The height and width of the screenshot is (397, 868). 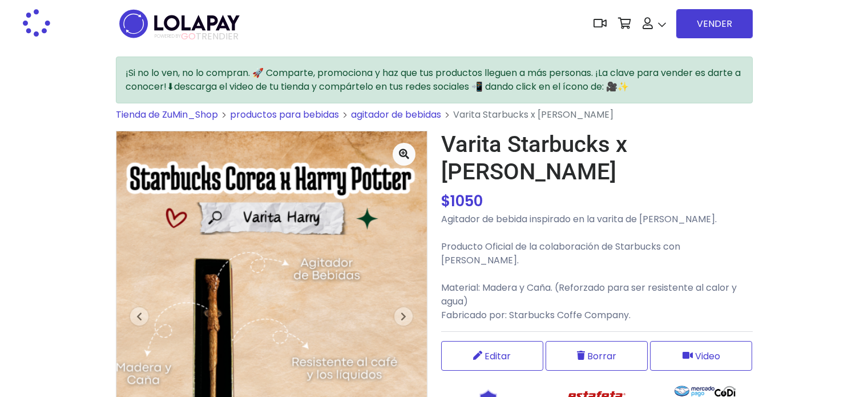 What do you see at coordinates (434, 119) in the screenshot?
I see `nav: breadcrumb` at bounding box center [434, 119].